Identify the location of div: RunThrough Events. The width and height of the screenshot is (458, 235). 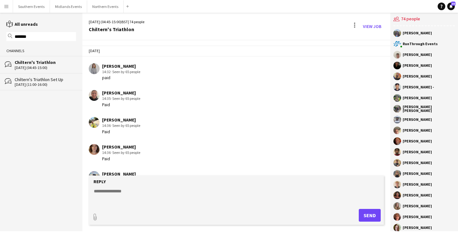
(420, 44).